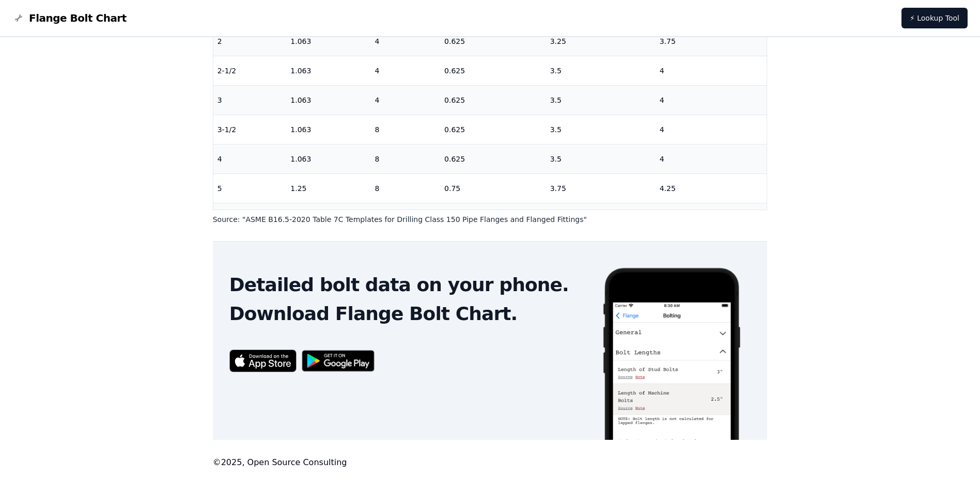 This screenshot has width=980, height=477. Describe the element at coordinates (263, 361) in the screenshot. I see `img: App Store badge for the Flange Bolt Chart app` at that location.